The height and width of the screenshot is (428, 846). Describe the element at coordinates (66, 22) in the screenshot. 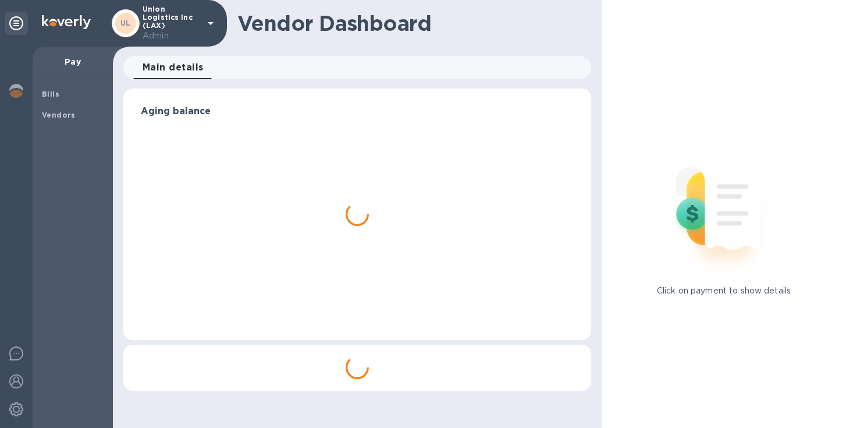

I see `img: Logo` at that location.